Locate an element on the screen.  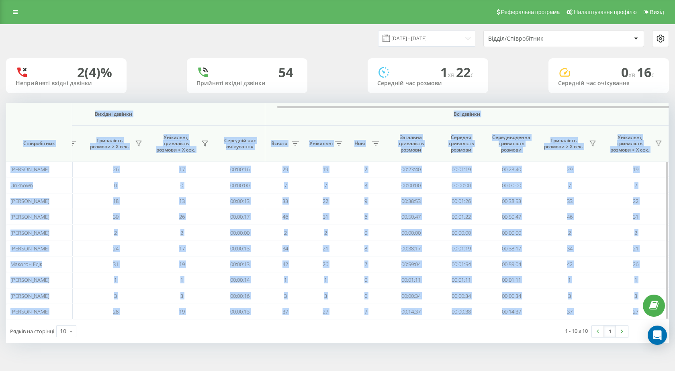
span: Середня тривалість розмови is located at coordinates (461, 143).